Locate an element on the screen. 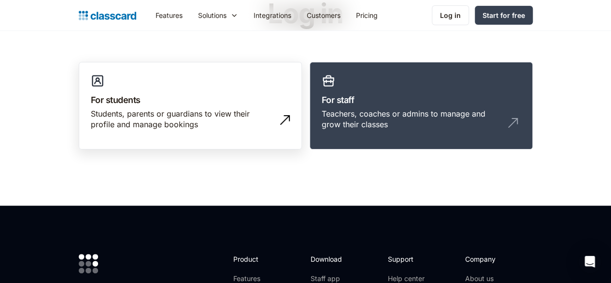  h2: Support is located at coordinates (407, 259).